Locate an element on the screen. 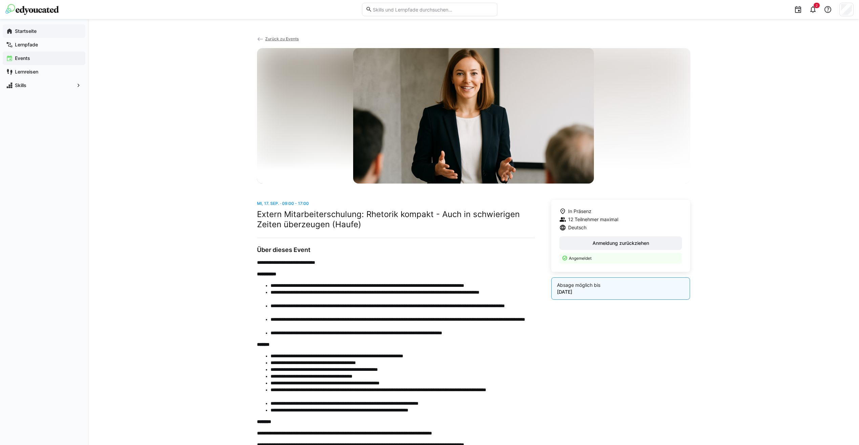  span: Deutsch is located at coordinates (577, 227).